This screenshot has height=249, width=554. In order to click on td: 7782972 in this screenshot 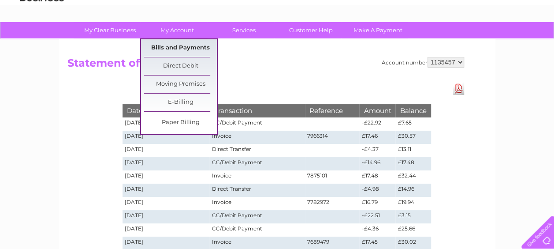, I will do `click(332, 203)`.